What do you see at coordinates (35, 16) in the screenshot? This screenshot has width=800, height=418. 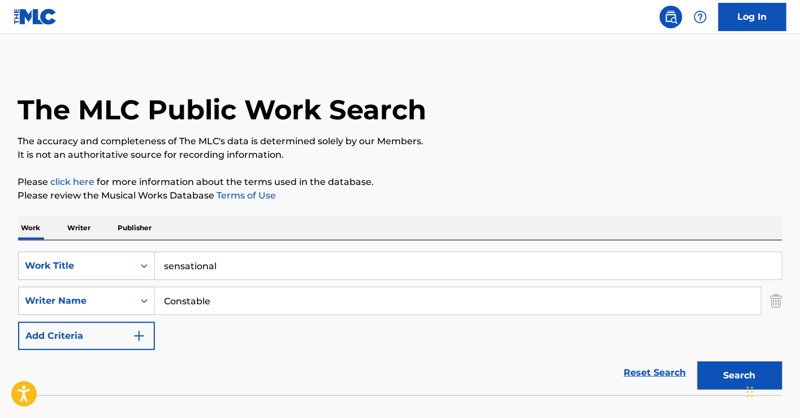 I see `img: MLC Logo` at bounding box center [35, 16].